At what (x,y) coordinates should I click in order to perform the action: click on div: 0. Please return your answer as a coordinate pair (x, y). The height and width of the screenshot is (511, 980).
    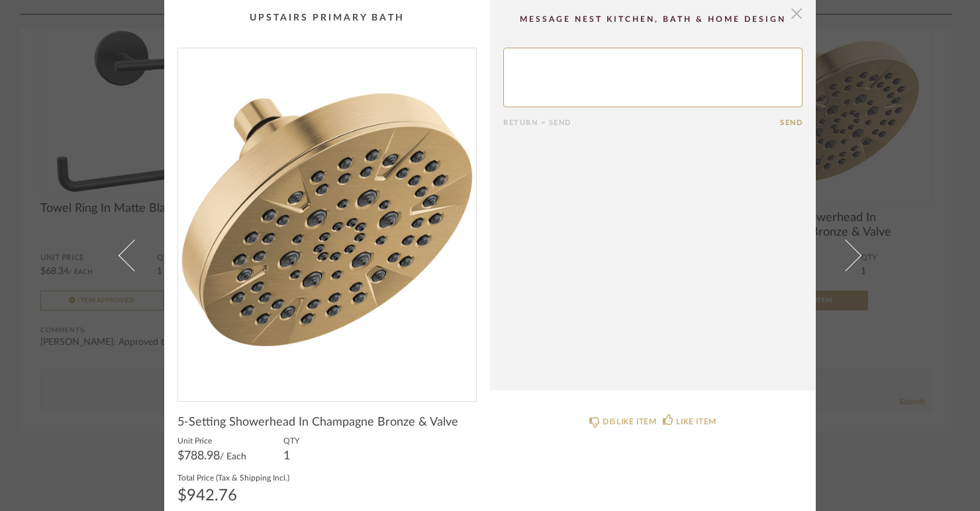
    Looking at the image, I should click on (327, 219).